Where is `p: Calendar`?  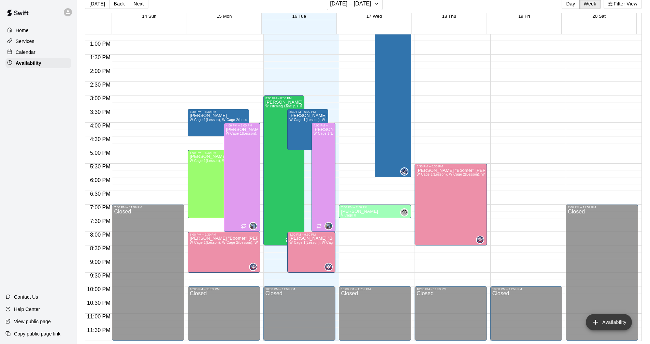 p: Calendar is located at coordinates (26, 52).